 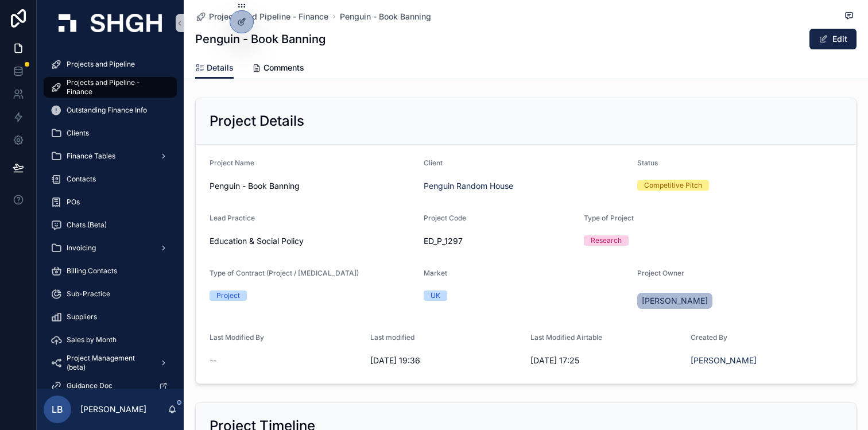 What do you see at coordinates (832, 39) in the screenshot?
I see `button: Edit` at bounding box center [832, 39].